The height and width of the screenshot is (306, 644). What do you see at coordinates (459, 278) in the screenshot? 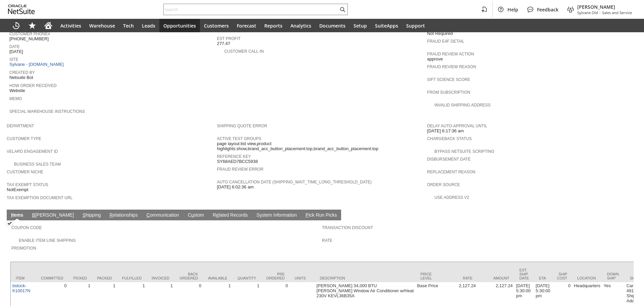
I see `div: Rate` at bounding box center [459, 278].